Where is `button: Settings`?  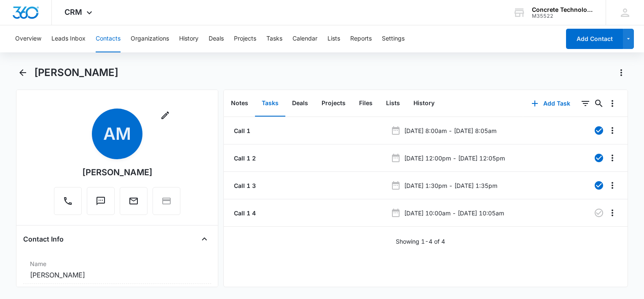 button: Settings is located at coordinates (394, 39).